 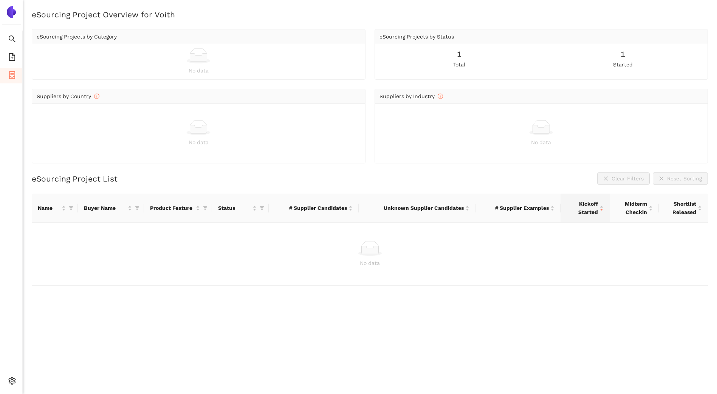 I want to click on button: closeClear Filters, so click(x=623, y=179).